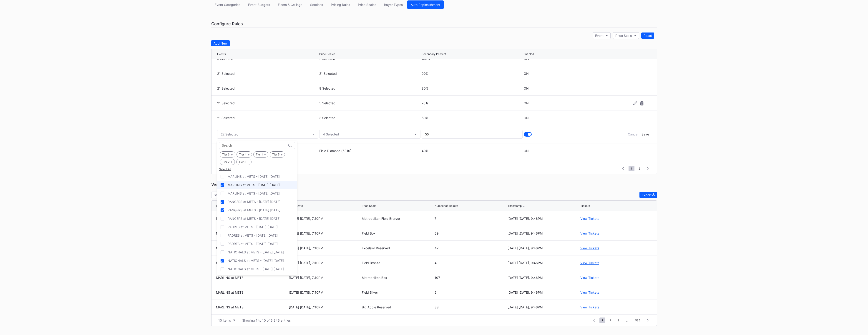  What do you see at coordinates (227, 162) in the screenshot?
I see `div: Tier 2` at bounding box center [227, 162].